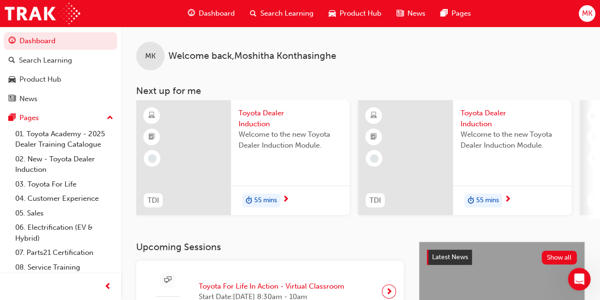 The image size is (600, 300). I want to click on span: prev-icon, so click(108, 286).